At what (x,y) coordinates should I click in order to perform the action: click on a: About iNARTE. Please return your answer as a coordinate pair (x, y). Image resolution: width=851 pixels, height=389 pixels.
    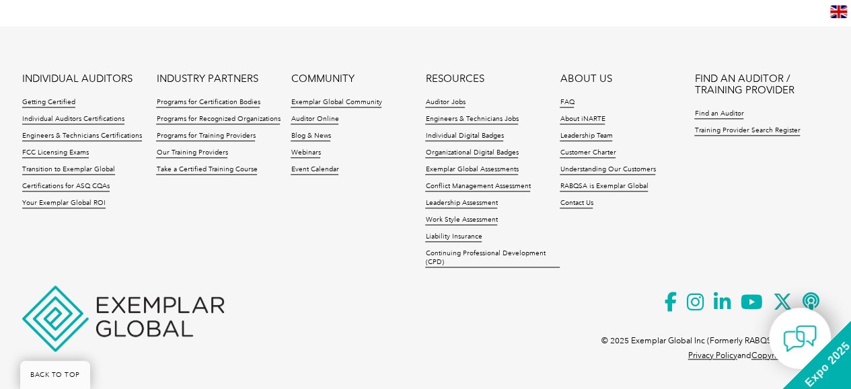
    Looking at the image, I should click on (582, 120).